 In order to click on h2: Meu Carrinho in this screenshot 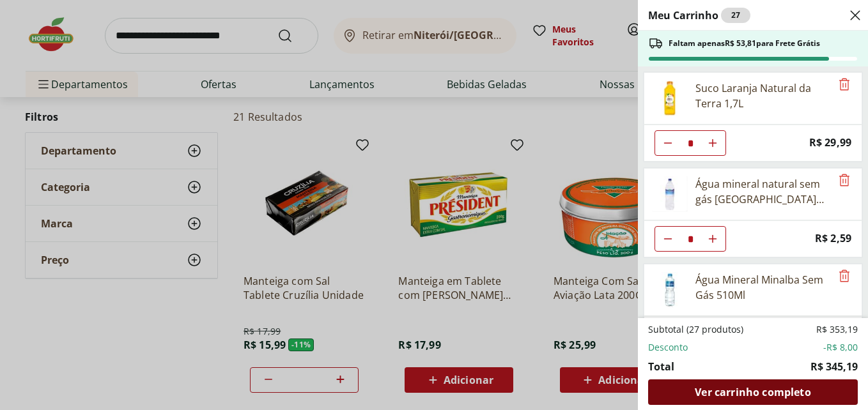, I will do `click(700, 16)`.